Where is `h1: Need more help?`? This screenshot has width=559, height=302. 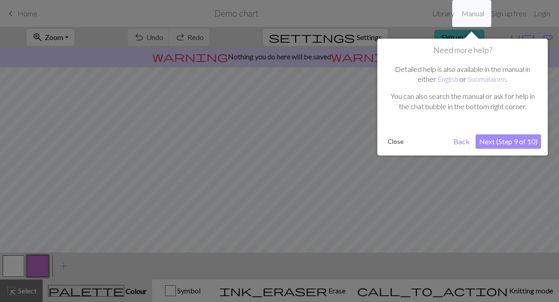
h1: Need more help? is located at coordinates (463, 50).